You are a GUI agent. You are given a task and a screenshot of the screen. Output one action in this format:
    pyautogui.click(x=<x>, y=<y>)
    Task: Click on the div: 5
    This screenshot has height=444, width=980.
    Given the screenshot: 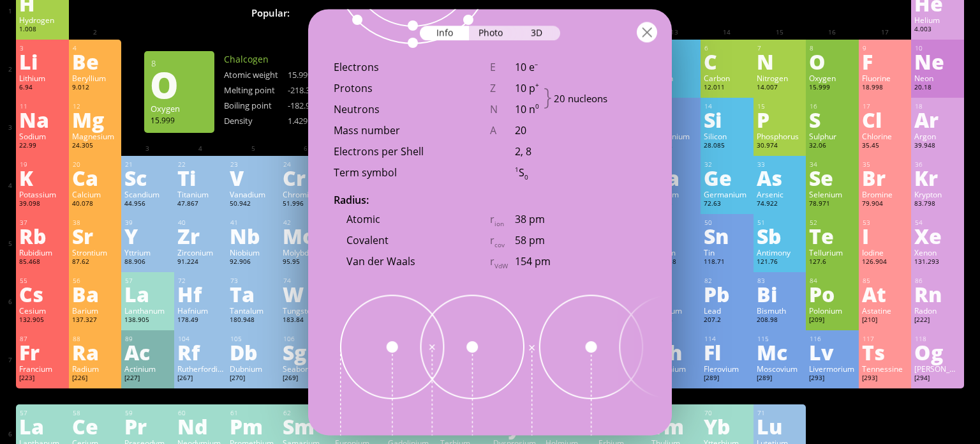 What is the action you would take?
    pyautogui.click(x=675, y=48)
    